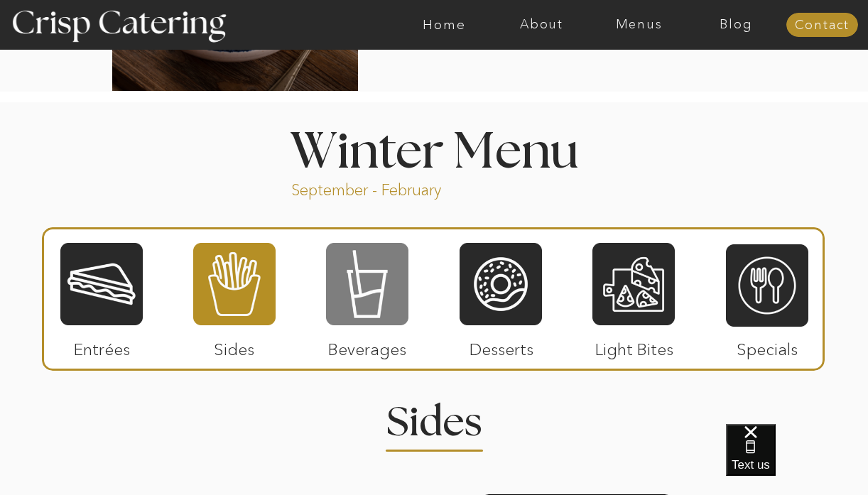 This screenshot has height=495, width=868. Describe the element at coordinates (443, 25) in the screenshot. I see `nav: Home` at that location.